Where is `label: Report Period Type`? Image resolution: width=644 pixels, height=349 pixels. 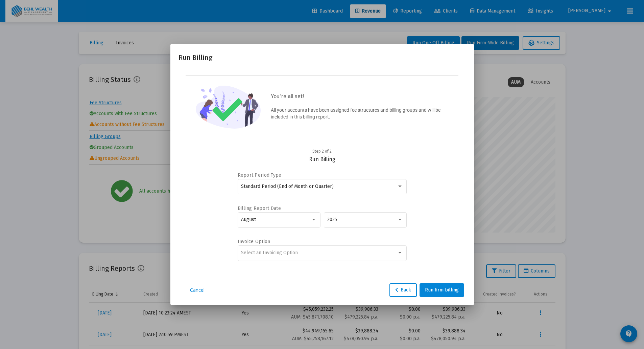 label: Report Period Type is located at coordinates (320, 175).